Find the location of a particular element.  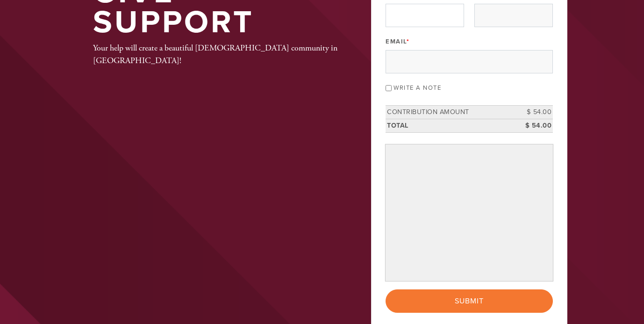

span: This field is required. is located at coordinates (408, 41).